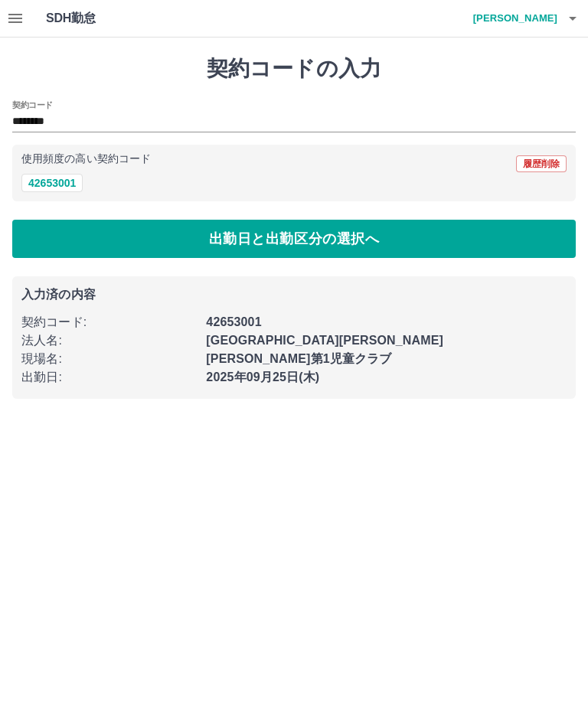 This screenshot has height=705, width=588. What do you see at coordinates (233, 321) in the screenshot?
I see `b: 42653001` at bounding box center [233, 321].